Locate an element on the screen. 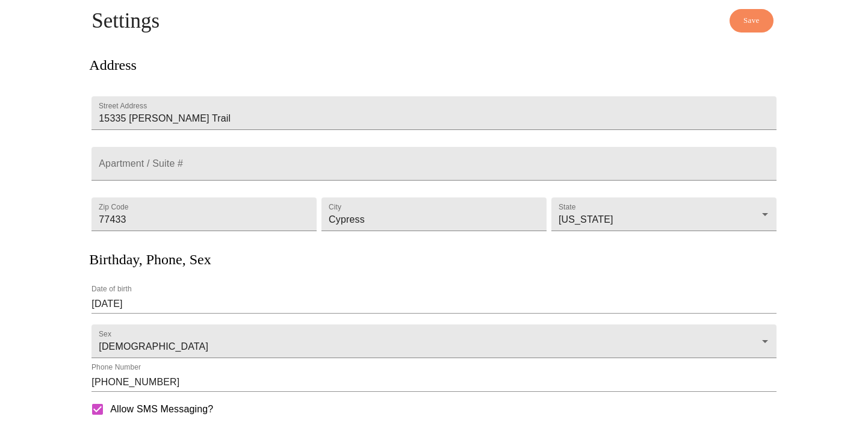 This screenshot has height=437, width=868. span: Allow SMS Messaging? is located at coordinates (162, 409).